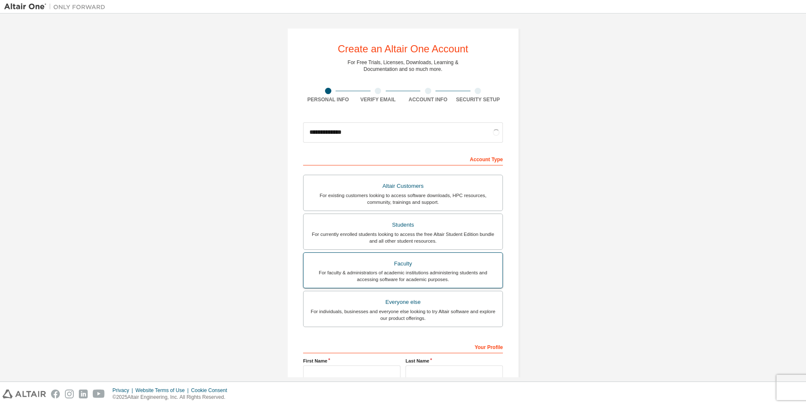 This screenshot has width=806, height=406. I want to click on img: linkedin.svg, so click(83, 394).